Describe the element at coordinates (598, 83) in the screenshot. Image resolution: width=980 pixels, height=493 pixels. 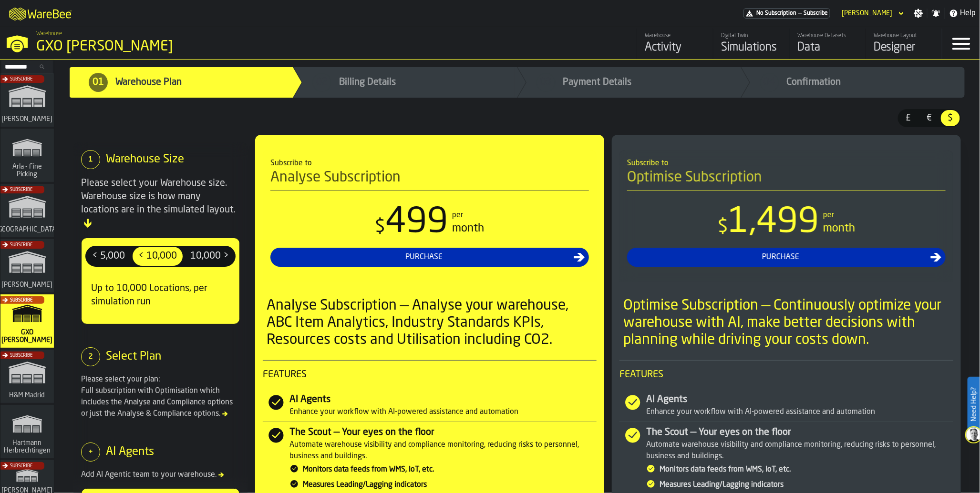
I see `span: Payment Details` at that location.